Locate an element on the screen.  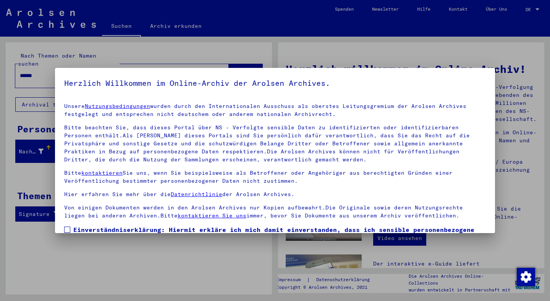
a: Nutzungsbedingungen is located at coordinates (117, 106).